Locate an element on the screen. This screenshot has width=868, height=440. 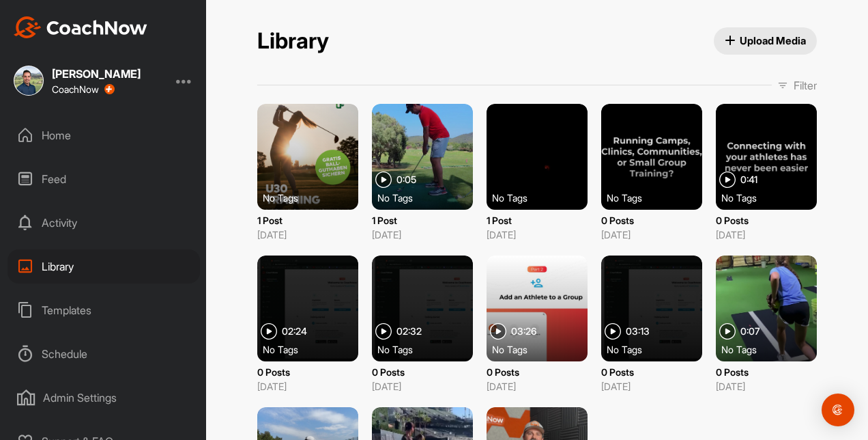
h2: Library is located at coordinates (293, 41).